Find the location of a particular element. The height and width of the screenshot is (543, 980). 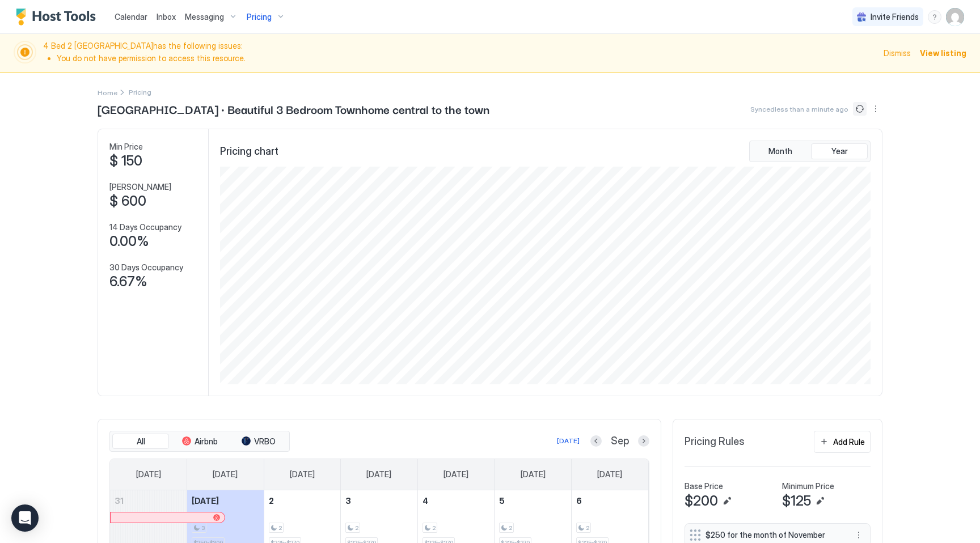

button: Airbnb is located at coordinates (199, 442).